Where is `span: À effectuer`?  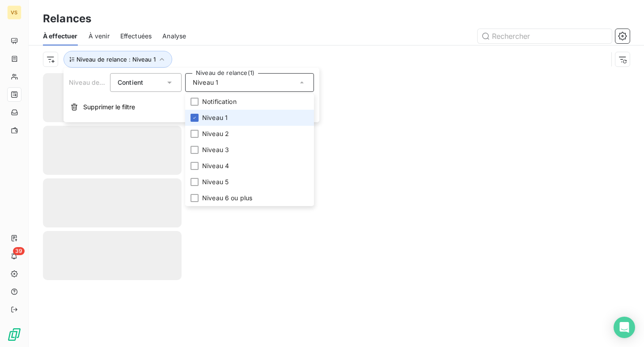 span: À effectuer is located at coordinates (60, 36).